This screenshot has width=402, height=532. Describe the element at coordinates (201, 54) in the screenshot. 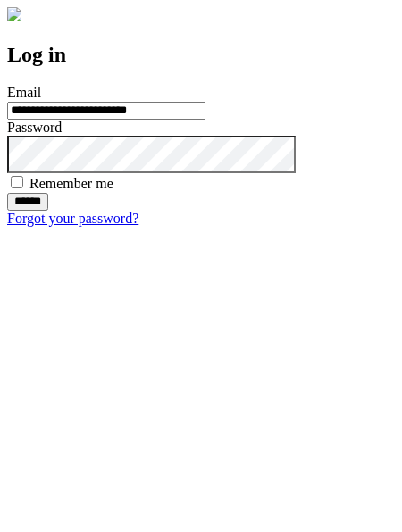

I see `h2: Log in` at that location.